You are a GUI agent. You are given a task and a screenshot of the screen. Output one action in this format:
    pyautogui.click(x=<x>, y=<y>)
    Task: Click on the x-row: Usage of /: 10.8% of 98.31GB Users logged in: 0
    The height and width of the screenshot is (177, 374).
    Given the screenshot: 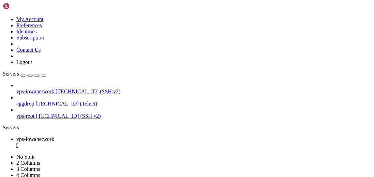 What is the action you would take?
    pyautogui.click(x=143, y=12)
    